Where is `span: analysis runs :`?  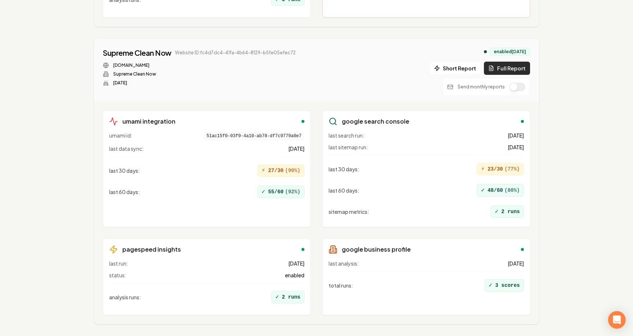 span: analysis runs : is located at coordinates (125, 297).